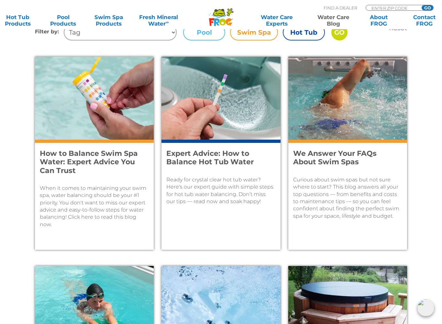  What do you see at coordinates (204, 32) in the screenshot?
I see `label: Pool` at bounding box center [204, 32].